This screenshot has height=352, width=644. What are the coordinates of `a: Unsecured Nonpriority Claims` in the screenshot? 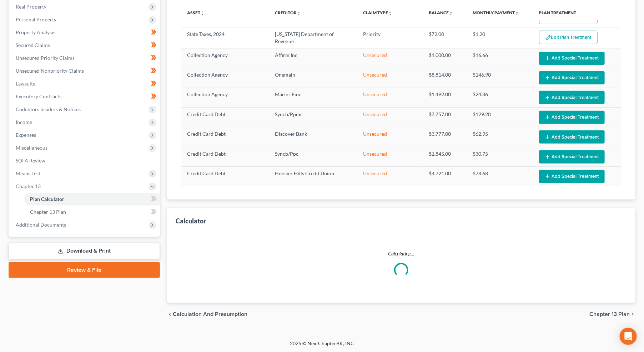 It's located at (85, 71).